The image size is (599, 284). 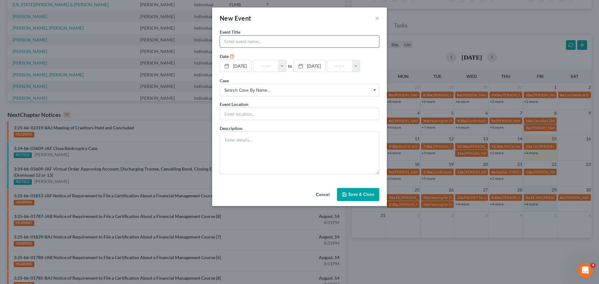 I want to click on label: to, so click(x=290, y=66).